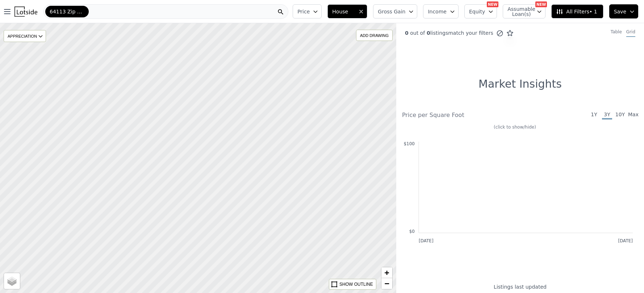 The height and width of the screenshot is (293, 644). Describe the element at coordinates (374, 35) in the screenshot. I see `div: ADD DRAWING` at that location.